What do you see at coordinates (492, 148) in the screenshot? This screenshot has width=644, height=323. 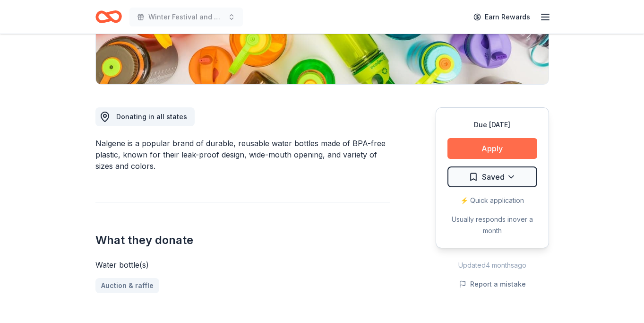 I see `button: Apply` at bounding box center [492, 148].